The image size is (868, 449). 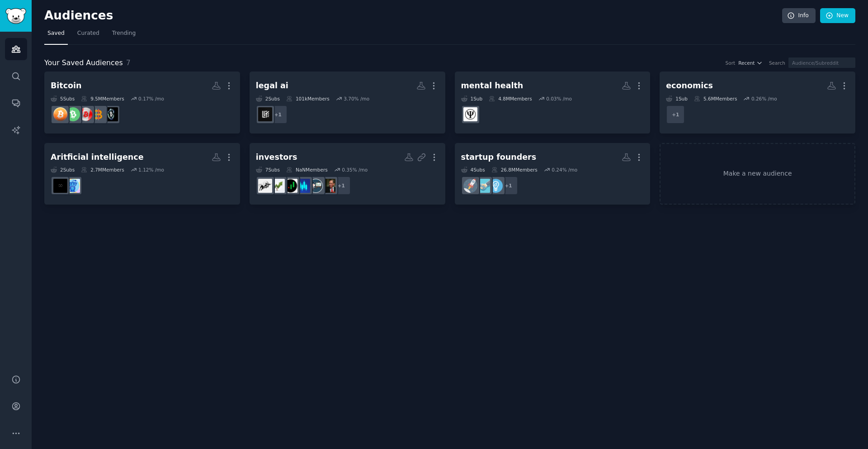 I want to click on div: Sort, so click(x=731, y=63).